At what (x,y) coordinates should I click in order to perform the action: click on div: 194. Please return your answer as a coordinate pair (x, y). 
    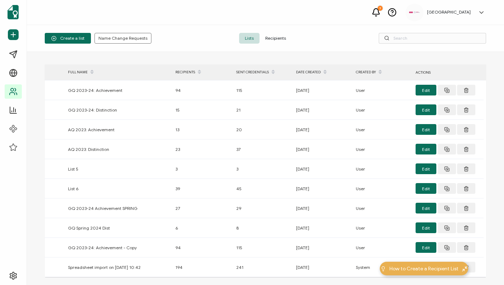
    Looking at the image, I should click on (202, 267).